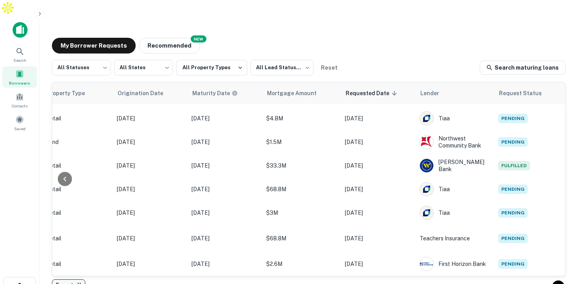 This screenshot has width=578, height=284. What do you see at coordinates (20, 123) in the screenshot?
I see `a: Saved` at bounding box center [20, 123].